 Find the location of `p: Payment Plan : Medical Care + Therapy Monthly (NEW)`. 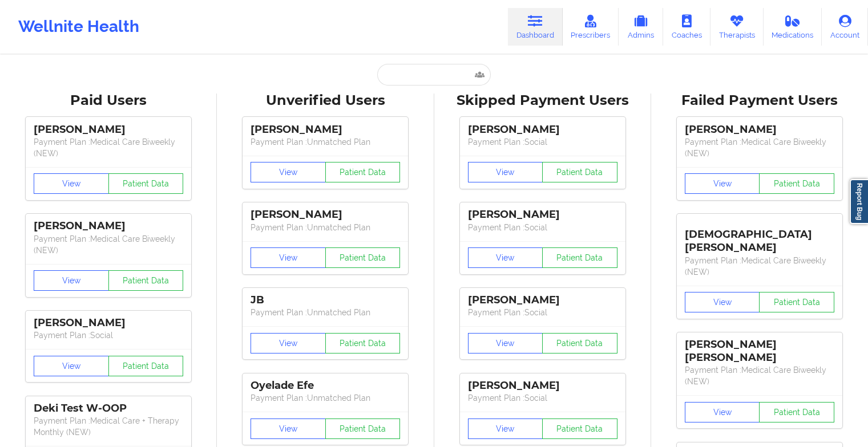

p: Payment Plan : Medical Care + Therapy Monthly (NEW) is located at coordinates (109, 426).